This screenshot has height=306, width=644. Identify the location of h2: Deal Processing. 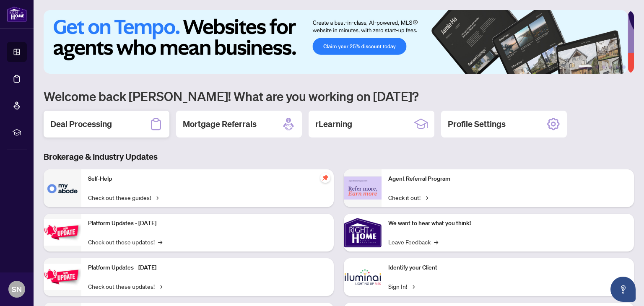
(81, 124).